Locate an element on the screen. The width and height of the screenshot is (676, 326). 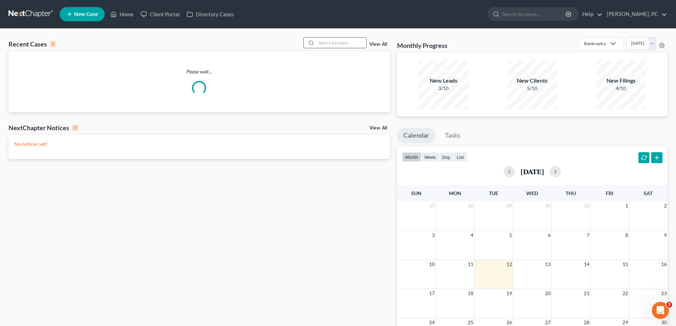
a: Tasks is located at coordinates (453, 136).